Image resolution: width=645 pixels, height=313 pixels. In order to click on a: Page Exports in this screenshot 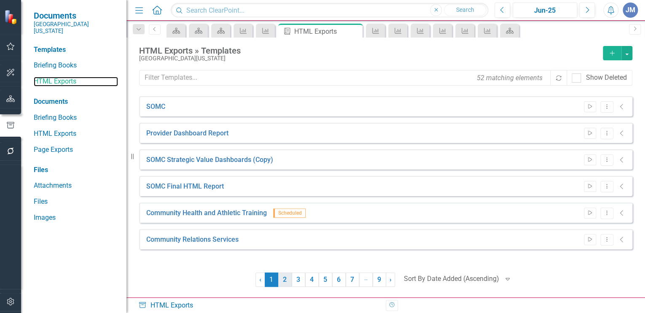, I will do `click(76, 150)`.